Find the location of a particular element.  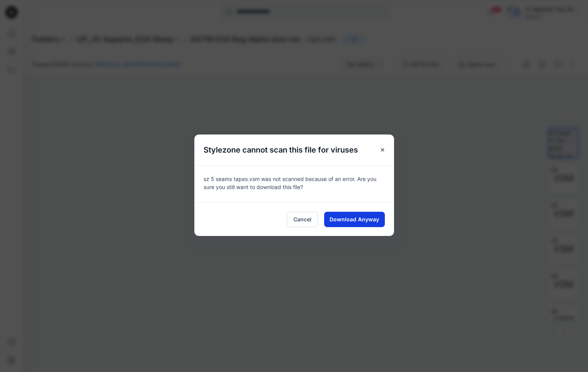

button: Close is located at coordinates (383, 150).